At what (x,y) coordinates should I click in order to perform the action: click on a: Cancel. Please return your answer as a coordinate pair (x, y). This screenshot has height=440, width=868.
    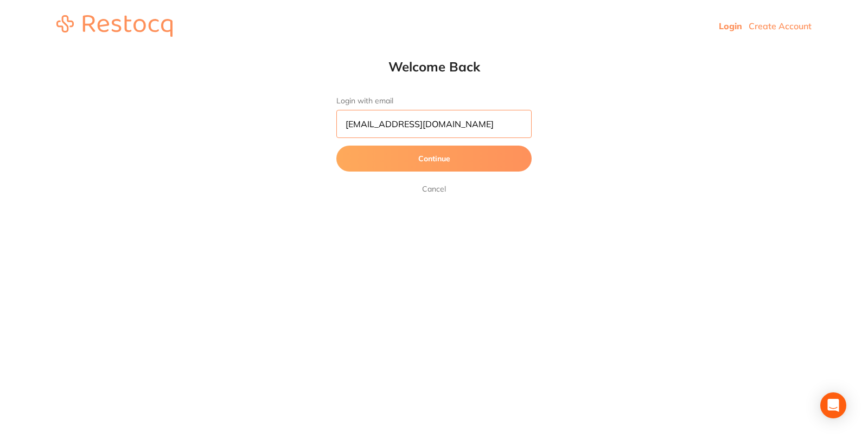
    Looking at the image, I should click on (434, 189).